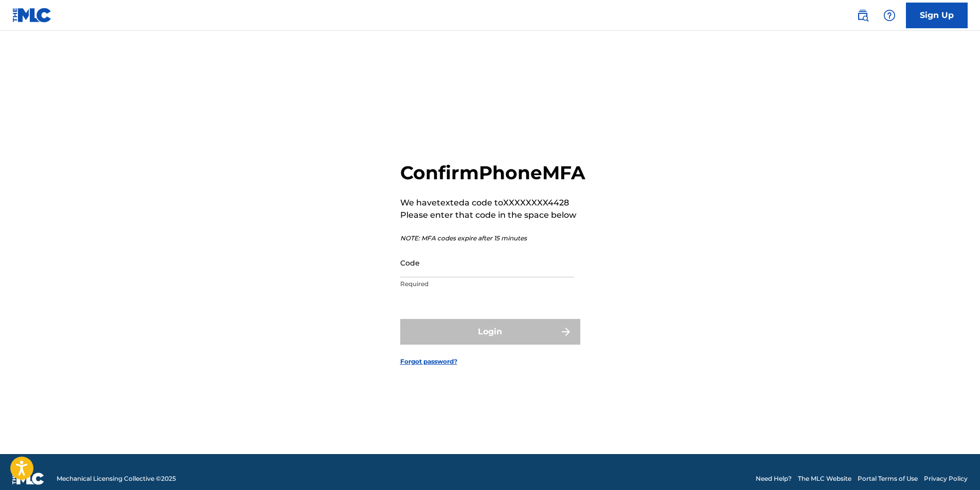 This screenshot has height=490, width=980. What do you see at coordinates (774, 479) in the screenshot?
I see `a: Need Help?` at bounding box center [774, 479].